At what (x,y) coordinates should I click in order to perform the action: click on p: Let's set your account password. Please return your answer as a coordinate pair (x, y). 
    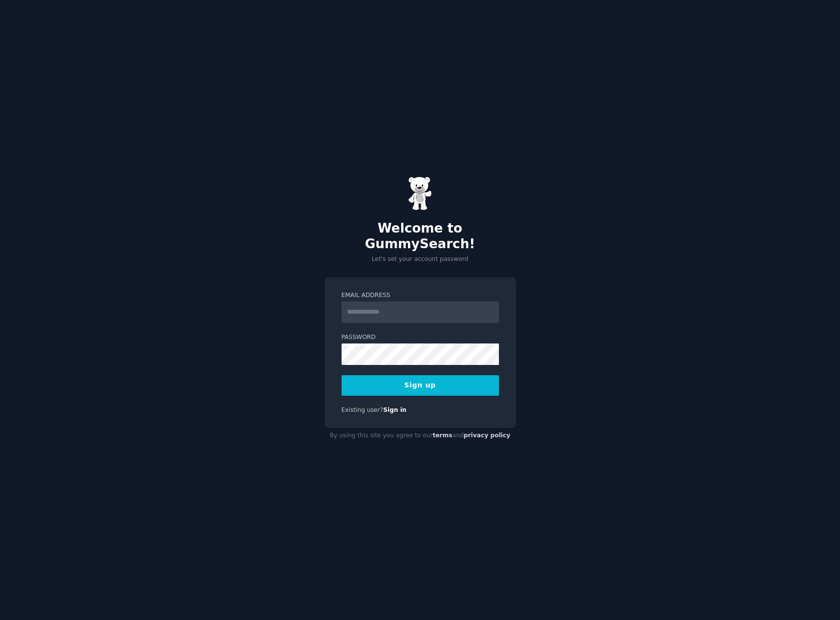
    Looking at the image, I should click on (420, 259).